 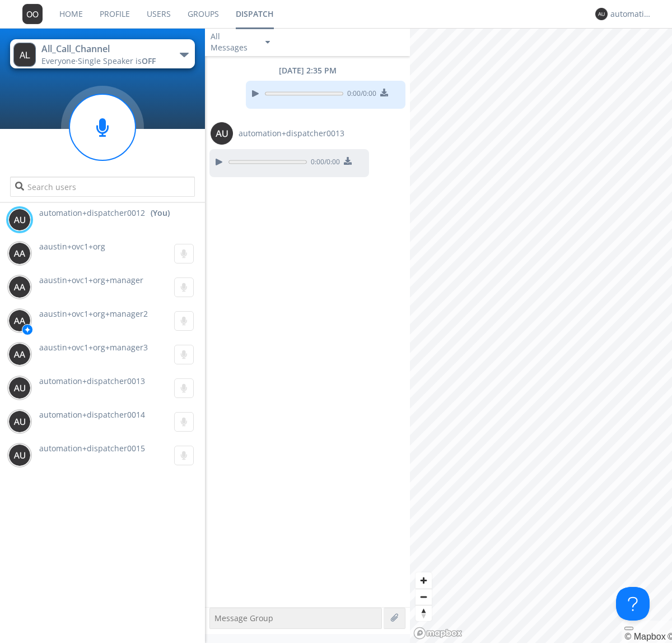 What do you see at coordinates (91, 279) in the screenshot?
I see `span: aaustin+ovc1+org+manager` at bounding box center [91, 279].